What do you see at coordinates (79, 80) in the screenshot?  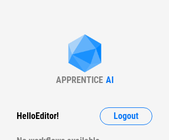 I see `div: APPRENTICE` at bounding box center [79, 80].